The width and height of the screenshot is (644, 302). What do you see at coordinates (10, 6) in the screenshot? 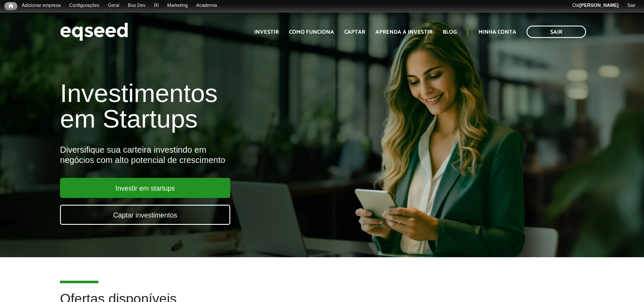
I see `span: Início` at bounding box center [10, 6].